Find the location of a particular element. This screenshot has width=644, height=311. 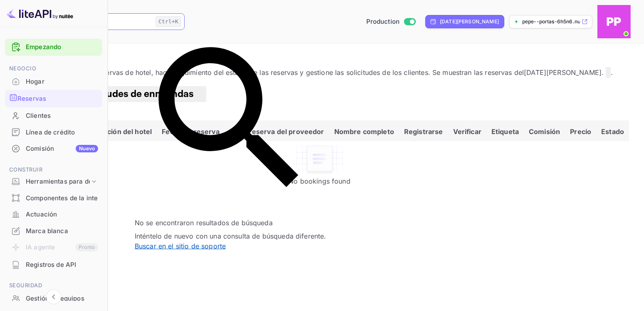

font: Nuevo is located at coordinates (87, 148).